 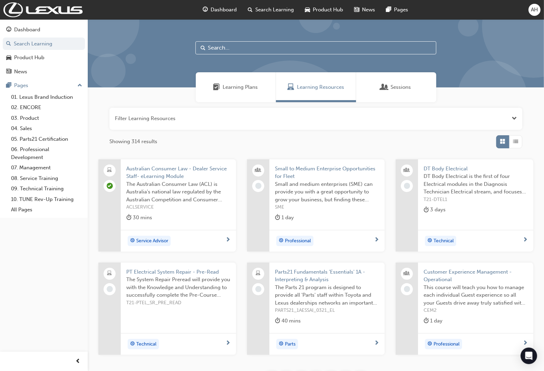 What do you see at coordinates (316, 309) in the screenshot?
I see `a: Parts21 Fundamentals 'Essentials' 1A - Interpreting & AnalysisThe Parts 21 program is designed to...` at bounding box center [316, 309].